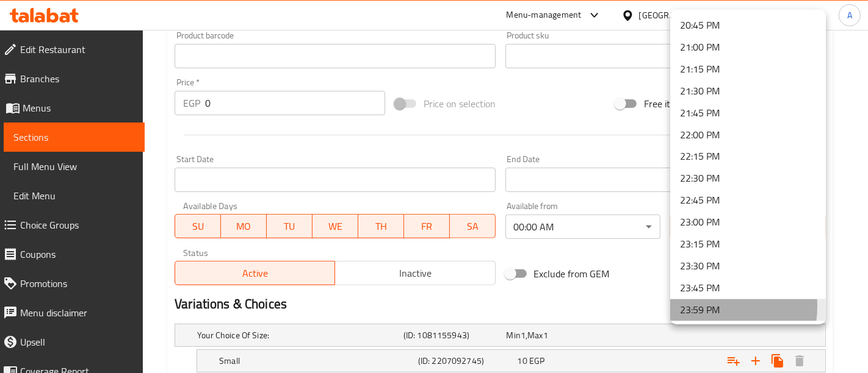 This screenshot has width=868, height=373. I want to click on li: 22:00 PM, so click(747, 135).